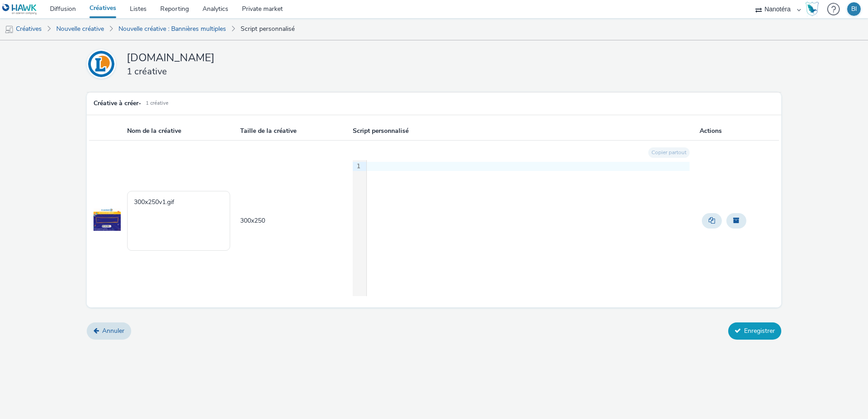  I want to click on img: undefined Logo, so click(19, 9).